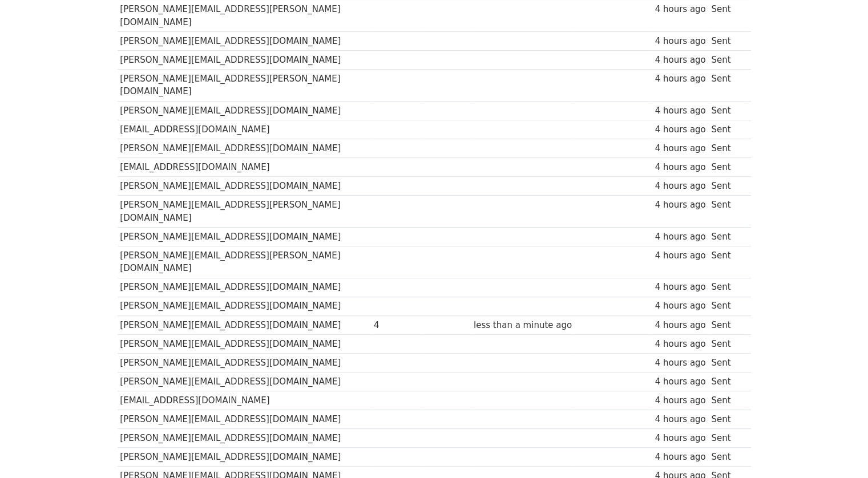 This screenshot has height=478, width=868. What do you see at coordinates (840, 450) in the screenshot?
I see `div: Chat Widget` at bounding box center [840, 450].